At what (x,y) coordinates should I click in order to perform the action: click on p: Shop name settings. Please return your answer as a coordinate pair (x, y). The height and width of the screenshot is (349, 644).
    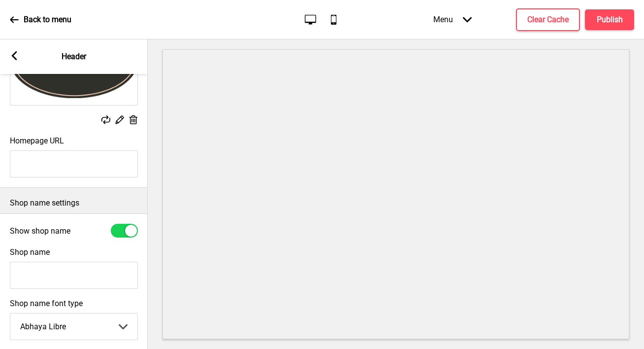
    Looking at the image, I should click on (74, 203).